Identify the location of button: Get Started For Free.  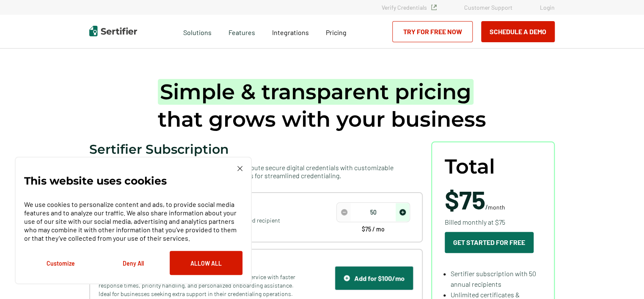
(489, 242).